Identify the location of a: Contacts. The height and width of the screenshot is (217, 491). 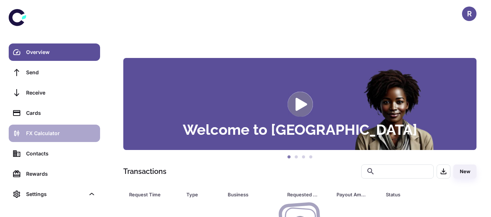
(54, 154).